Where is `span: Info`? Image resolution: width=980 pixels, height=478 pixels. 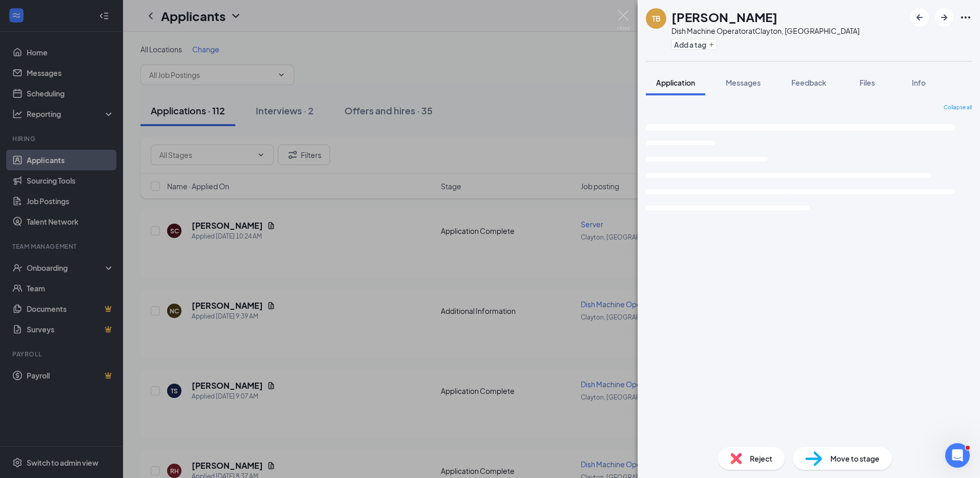
span: Info is located at coordinates (918, 83).